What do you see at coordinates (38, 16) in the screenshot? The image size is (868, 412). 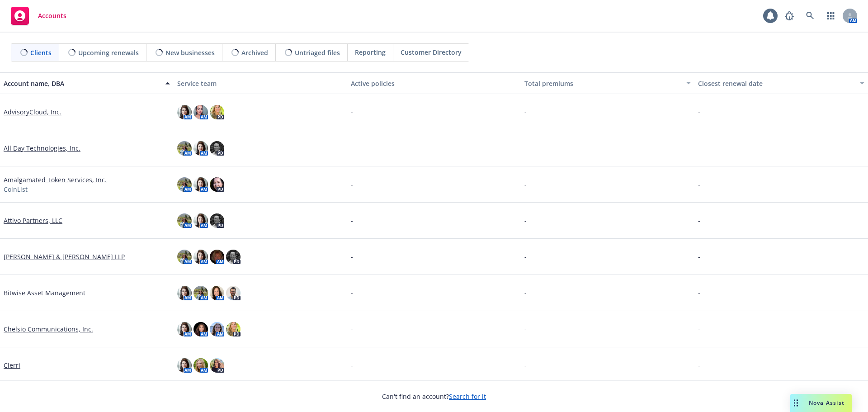 I see `a: Accounts` at bounding box center [38, 16].